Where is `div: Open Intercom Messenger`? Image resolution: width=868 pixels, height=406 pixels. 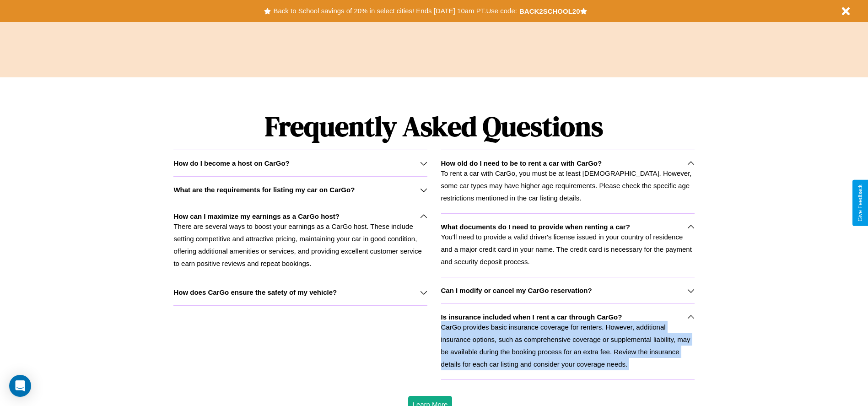
div: Open Intercom Messenger is located at coordinates (20, 386).